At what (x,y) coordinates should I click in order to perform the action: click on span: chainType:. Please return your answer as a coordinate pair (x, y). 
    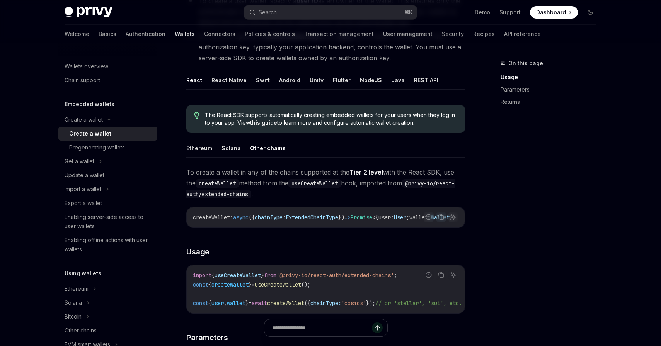
    Looking at the image, I should click on (326, 303).